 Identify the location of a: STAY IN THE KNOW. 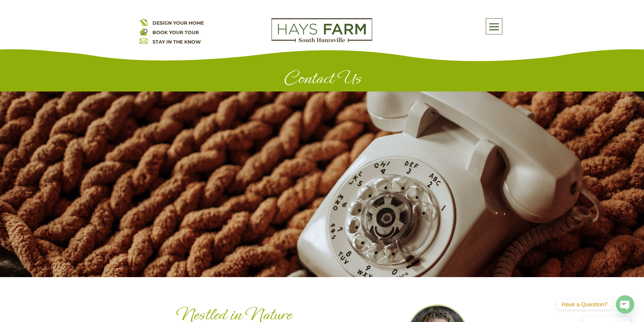
(176, 42).